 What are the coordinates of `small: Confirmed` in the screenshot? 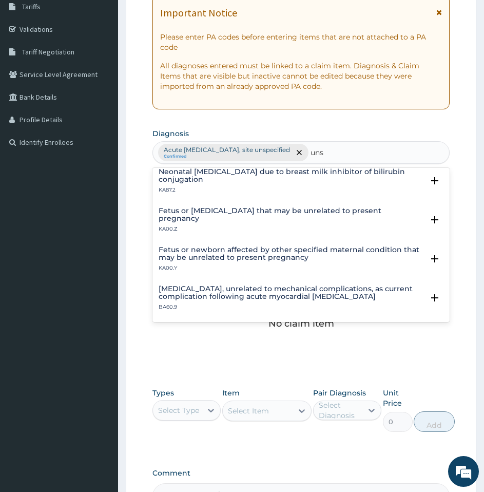 It's located at (227, 157).